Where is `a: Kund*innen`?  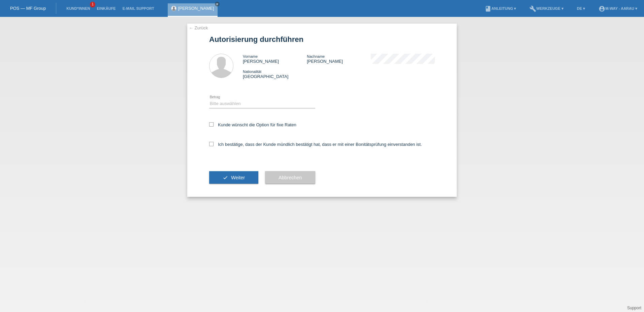 a: Kund*innen is located at coordinates (78, 9).